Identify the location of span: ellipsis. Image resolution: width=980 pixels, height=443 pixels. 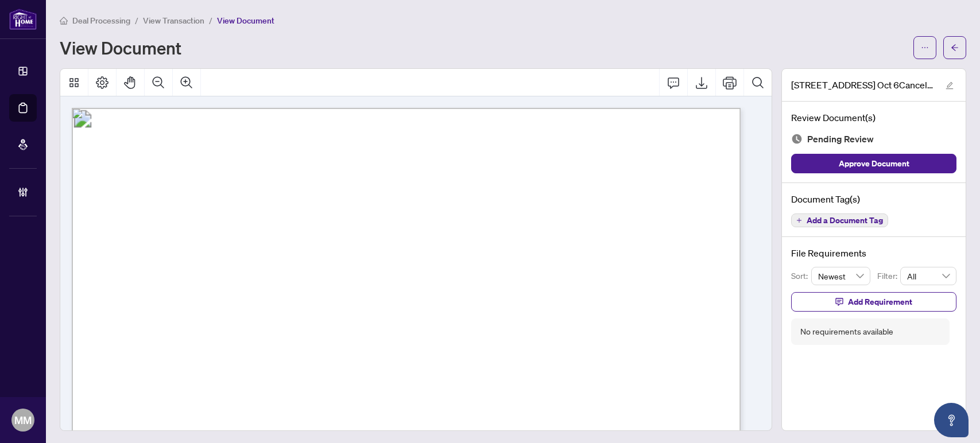
(924, 48).